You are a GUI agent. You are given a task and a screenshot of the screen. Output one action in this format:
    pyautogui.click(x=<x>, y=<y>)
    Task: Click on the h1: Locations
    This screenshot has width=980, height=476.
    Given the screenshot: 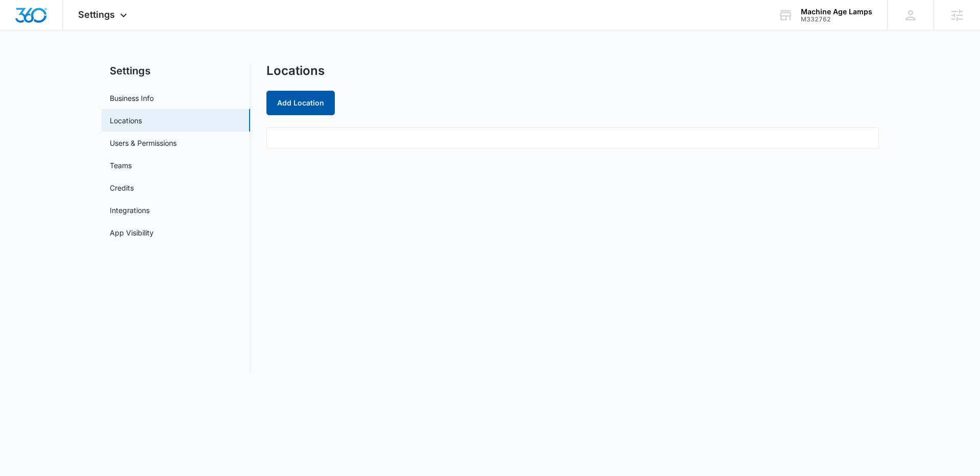 What is the action you would take?
    pyautogui.click(x=296, y=71)
    